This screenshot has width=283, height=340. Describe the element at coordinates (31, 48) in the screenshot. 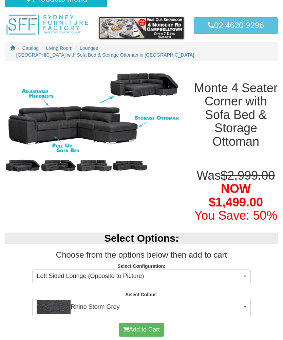

I see `a: Catalog` at that location.